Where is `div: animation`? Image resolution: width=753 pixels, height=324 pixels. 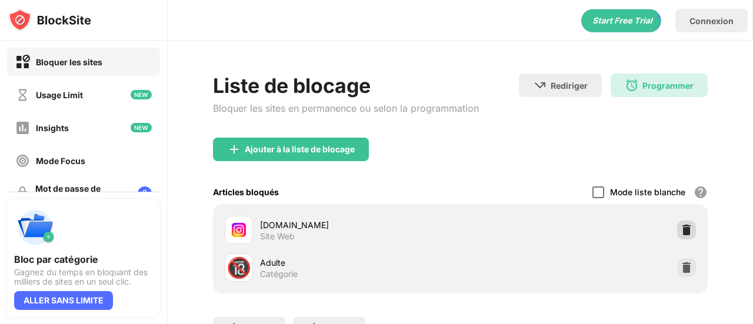 div: animation is located at coordinates (622, 21).